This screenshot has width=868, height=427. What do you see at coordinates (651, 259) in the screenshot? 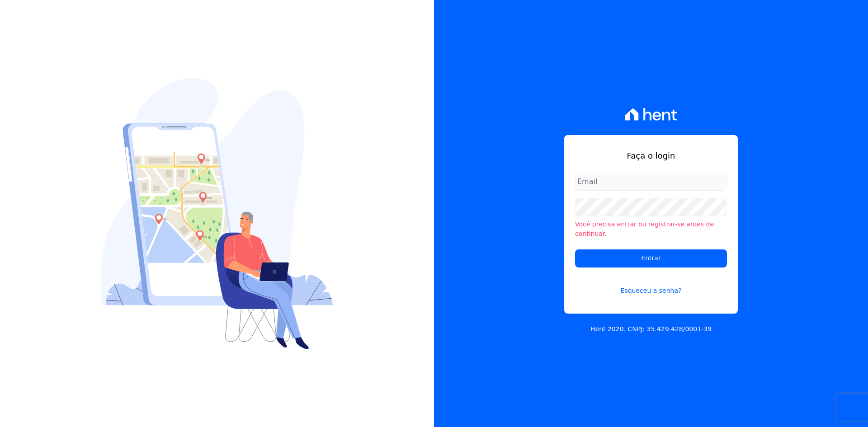
I see `input: Entrar` at bounding box center [651, 259].